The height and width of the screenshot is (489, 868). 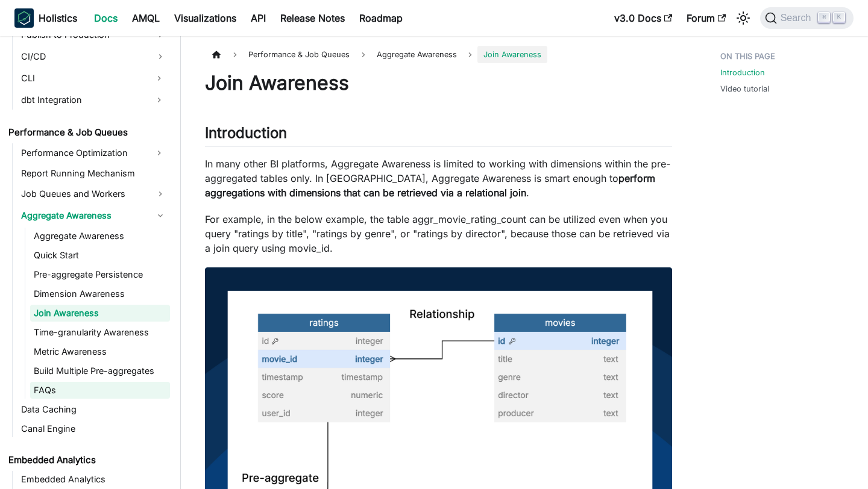 I want to click on b: Holistics, so click(x=58, y=18).